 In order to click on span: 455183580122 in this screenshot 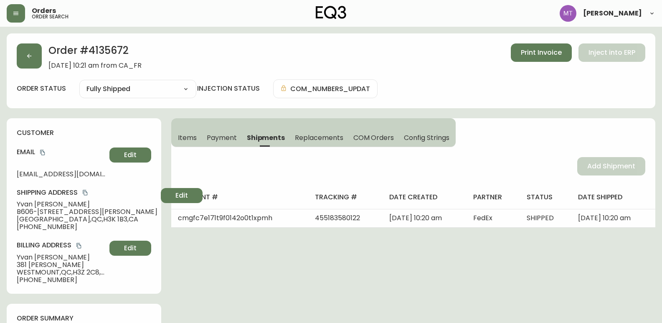, I will do `click(337, 218)`.